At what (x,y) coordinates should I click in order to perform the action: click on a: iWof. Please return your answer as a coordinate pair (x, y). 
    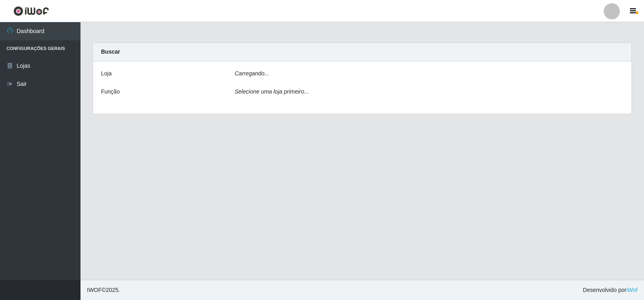
    Looking at the image, I should click on (632, 290).